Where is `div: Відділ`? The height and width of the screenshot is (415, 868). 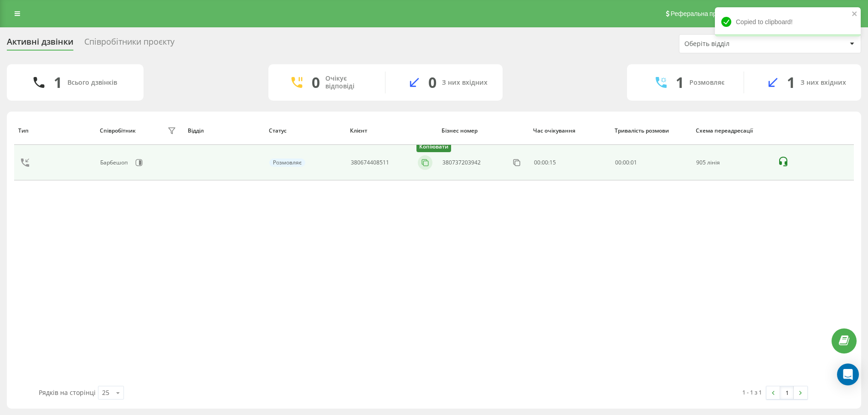
div: Відділ is located at coordinates (224, 131).